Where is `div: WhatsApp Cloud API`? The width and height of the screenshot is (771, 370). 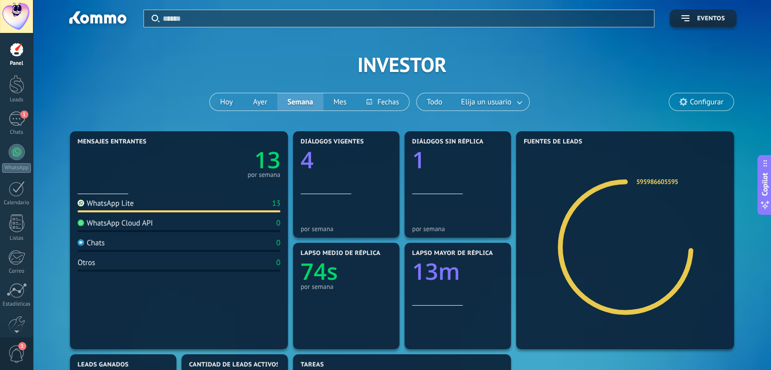 div: WhatsApp Cloud API is located at coordinates (115, 223).